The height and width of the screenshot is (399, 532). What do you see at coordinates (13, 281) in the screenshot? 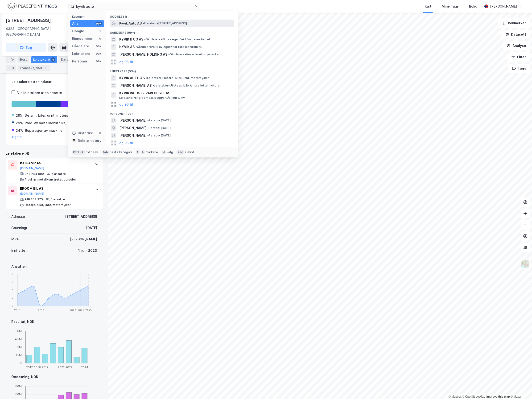
I see `tspan: 6` at bounding box center [13, 281].